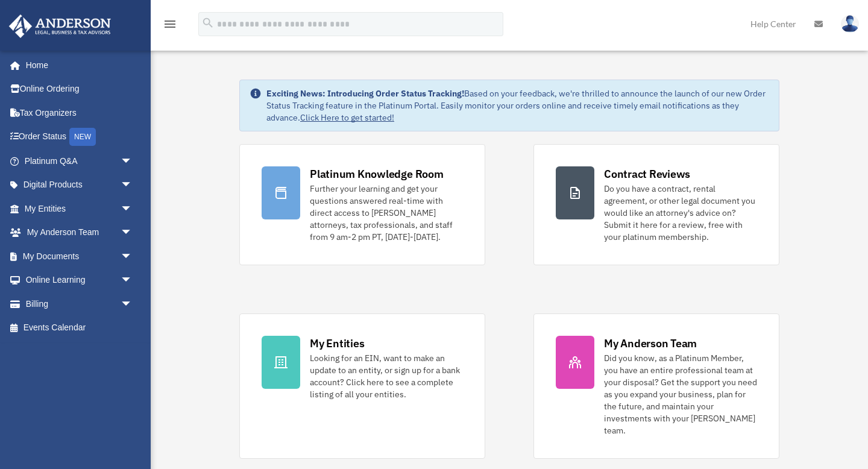 Image resolution: width=868 pixels, height=469 pixels. Describe the element at coordinates (208, 23) in the screenshot. I see `i: search` at that location.